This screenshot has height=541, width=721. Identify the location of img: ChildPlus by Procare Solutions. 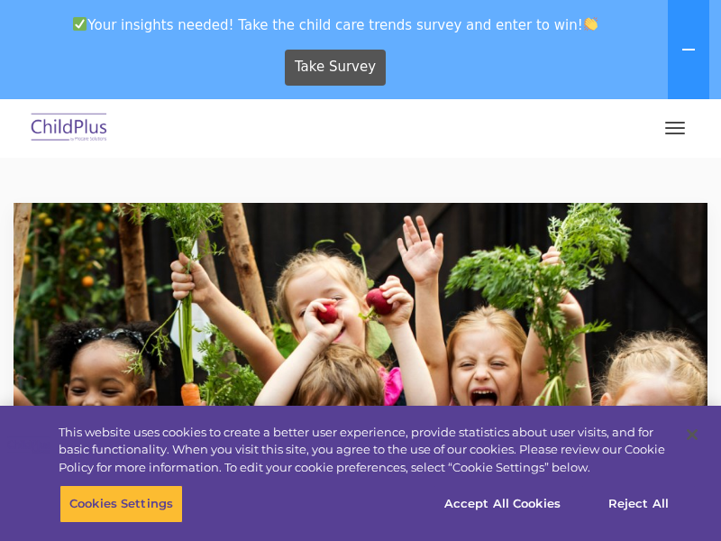
(69, 128).